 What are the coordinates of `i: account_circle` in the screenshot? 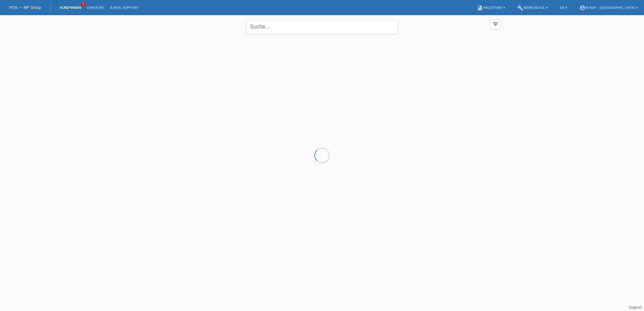 It's located at (582, 8).